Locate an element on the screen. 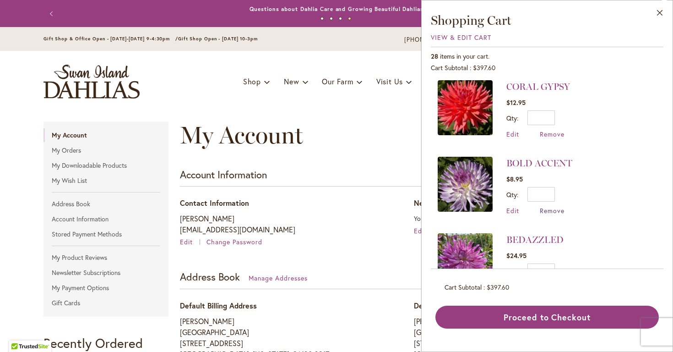 This screenshot has width=673, height=352. strong: Account Information is located at coordinates (223, 174).